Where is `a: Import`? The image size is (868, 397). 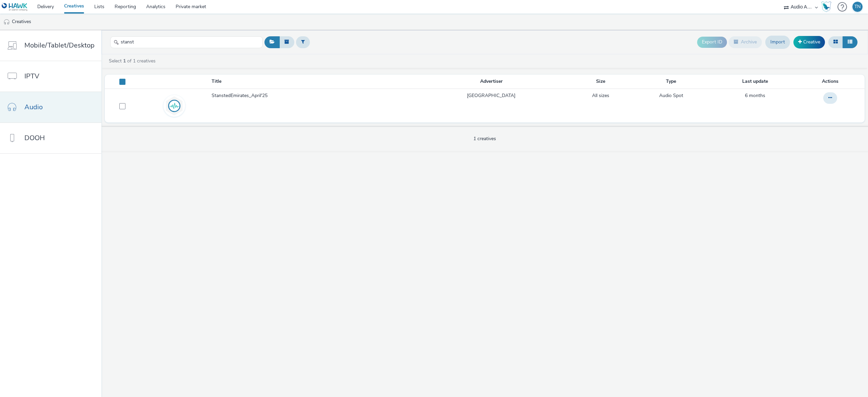
a: Import is located at coordinates (778, 42).